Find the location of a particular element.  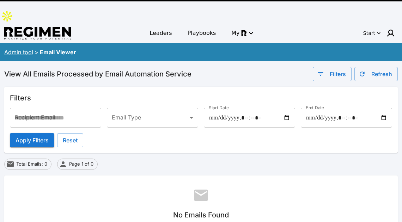

span: Leaders is located at coordinates (161, 33).